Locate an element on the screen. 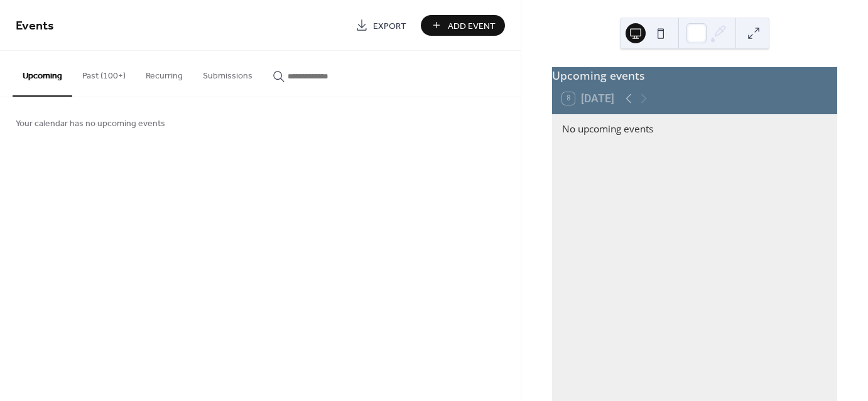  span: Add Event is located at coordinates (472, 26).